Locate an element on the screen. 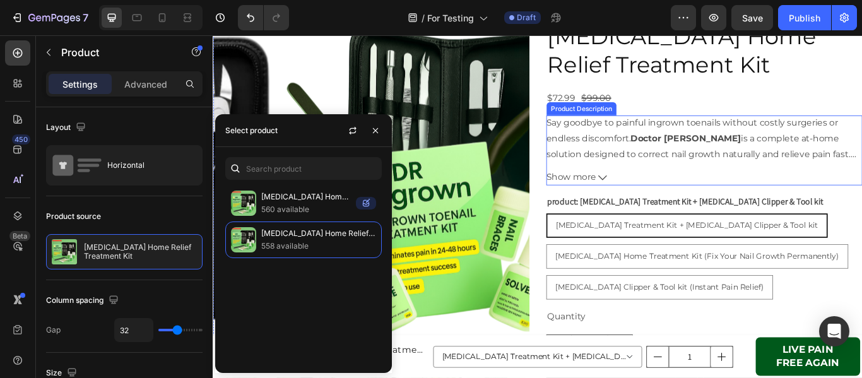 The height and width of the screenshot is (378, 862). span: Draft is located at coordinates (526, 18).